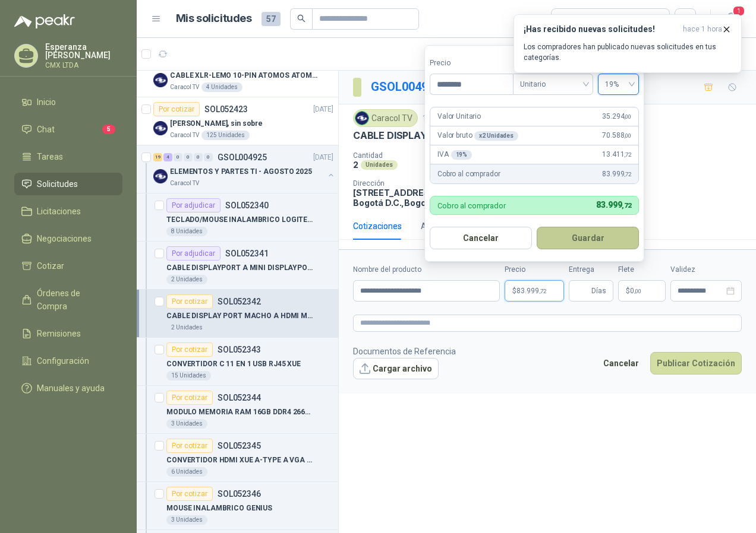  I want to click on span: 13.411, so click(616, 154).